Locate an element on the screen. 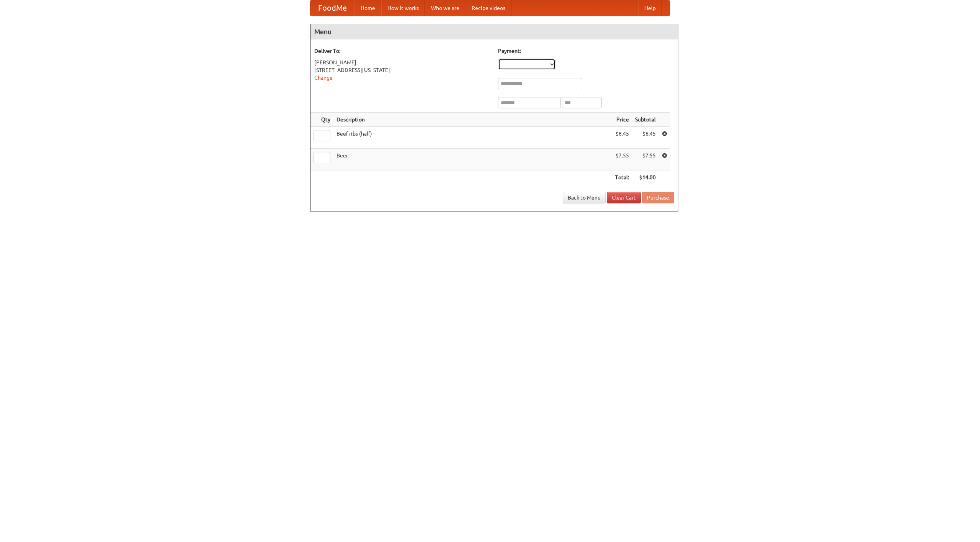 The width and height of the screenshot is (980, 542). a: How it works is located at coordinates (403, 8).